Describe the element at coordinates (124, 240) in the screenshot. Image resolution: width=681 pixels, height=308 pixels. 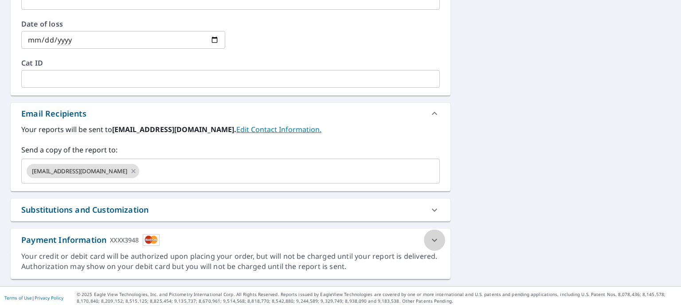
I see `div: XXXX3948` at that location.